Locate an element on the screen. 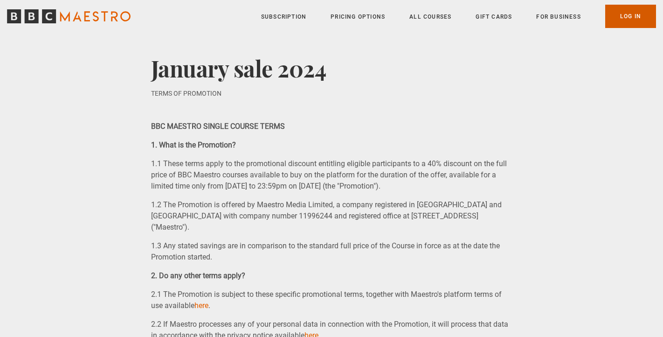  svg: BBC Maestro is located at coordinates (69, 16).